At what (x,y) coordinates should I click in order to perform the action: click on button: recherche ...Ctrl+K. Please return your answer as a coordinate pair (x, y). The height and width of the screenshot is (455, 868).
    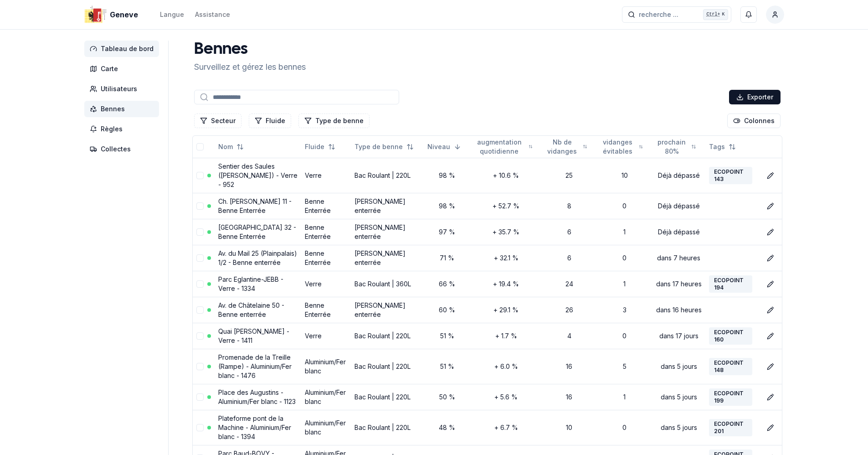
    Looking at the image, I should click on (676, 15).